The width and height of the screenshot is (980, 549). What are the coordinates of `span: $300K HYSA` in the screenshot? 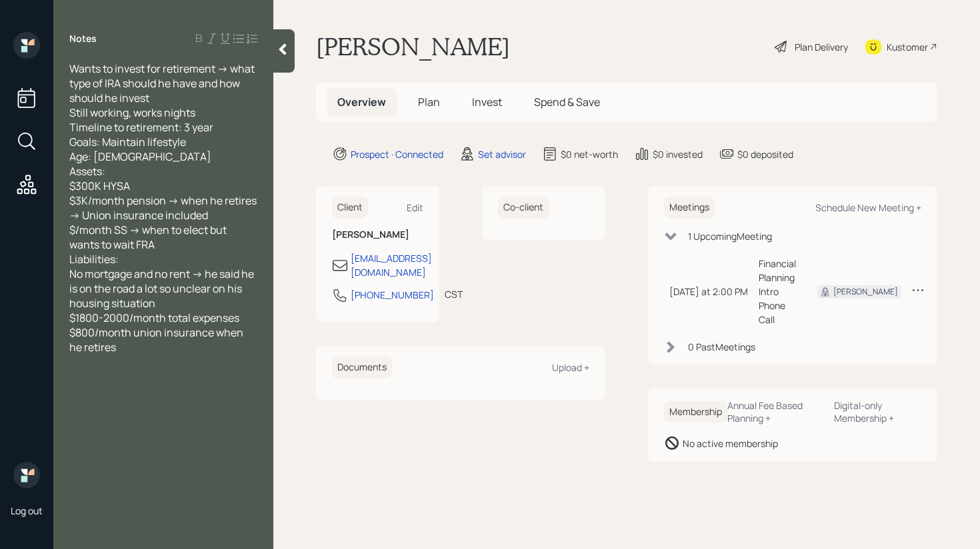 It's located at (99, 185).